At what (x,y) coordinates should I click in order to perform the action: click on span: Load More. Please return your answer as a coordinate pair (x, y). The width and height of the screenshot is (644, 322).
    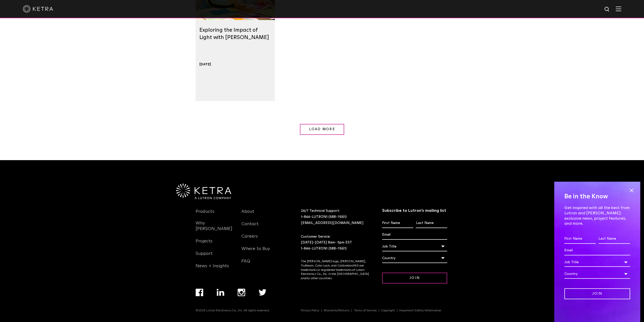
    Looking at the image, I should click on (322, 129).